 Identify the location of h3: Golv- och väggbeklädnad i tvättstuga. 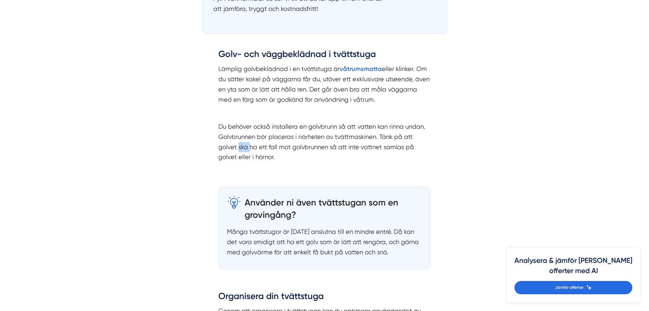
(325, 56).